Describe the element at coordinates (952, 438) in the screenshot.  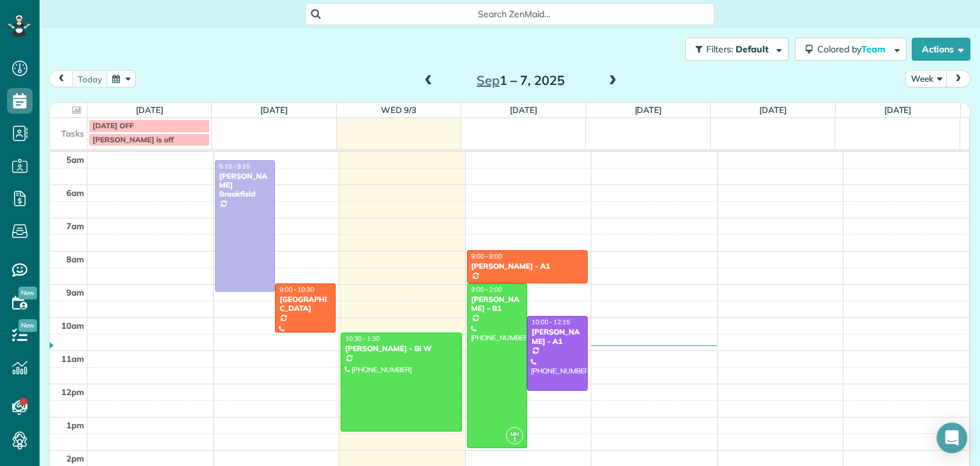
I see `div: Open Intercom Messenger` at that location.